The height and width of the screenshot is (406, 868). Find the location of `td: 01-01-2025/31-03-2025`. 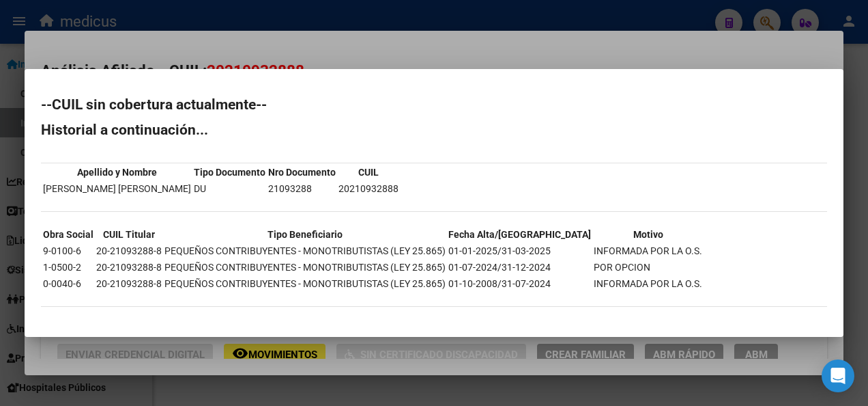

td: 01-01-2025/31-03-2025 is located at coordinates (520, 250).